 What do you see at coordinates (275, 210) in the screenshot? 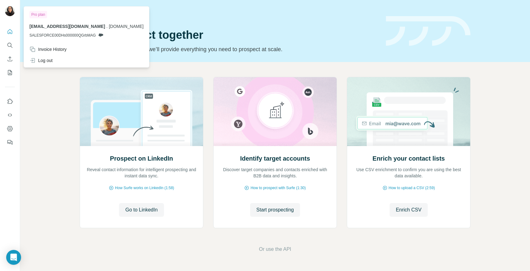
I see `button: Start prospecting` at bounding box center [275, 210].